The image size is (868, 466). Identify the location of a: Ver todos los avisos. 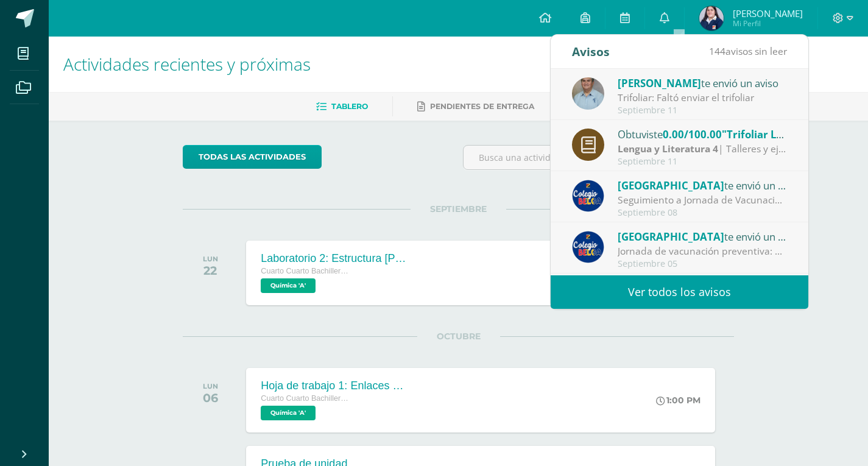
(679, 292).